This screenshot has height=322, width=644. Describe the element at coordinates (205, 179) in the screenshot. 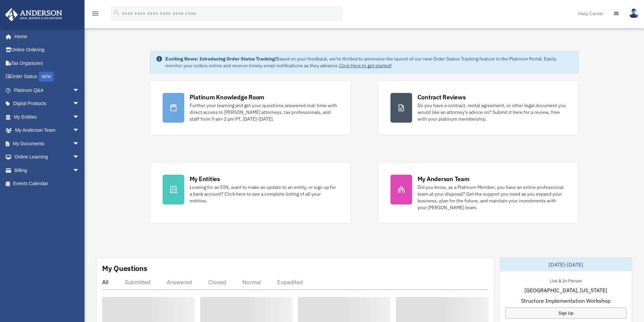

I see `div: My Entities` at that location.